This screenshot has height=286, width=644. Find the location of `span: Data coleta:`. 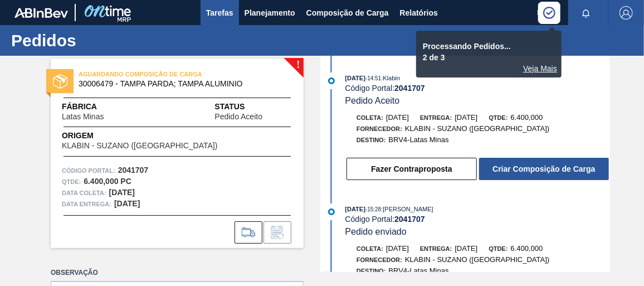

span: Data coleta: is located at coordinates (84, 193).